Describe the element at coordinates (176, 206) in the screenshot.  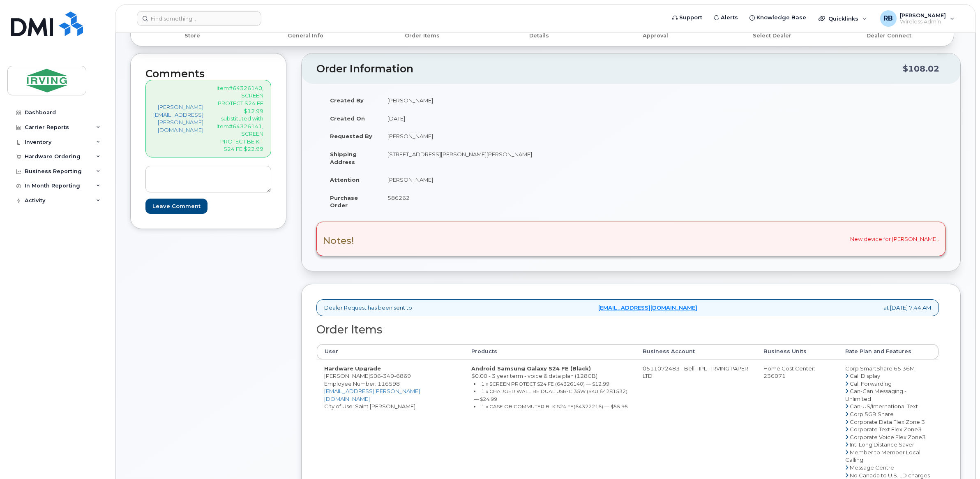
I see `input: Leave Comment` at that location.